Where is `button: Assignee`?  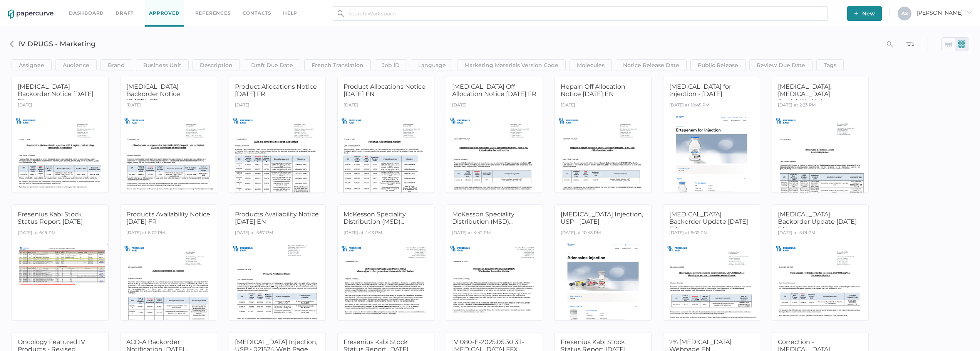
button: Assignee is located at coordinates (32, 65).